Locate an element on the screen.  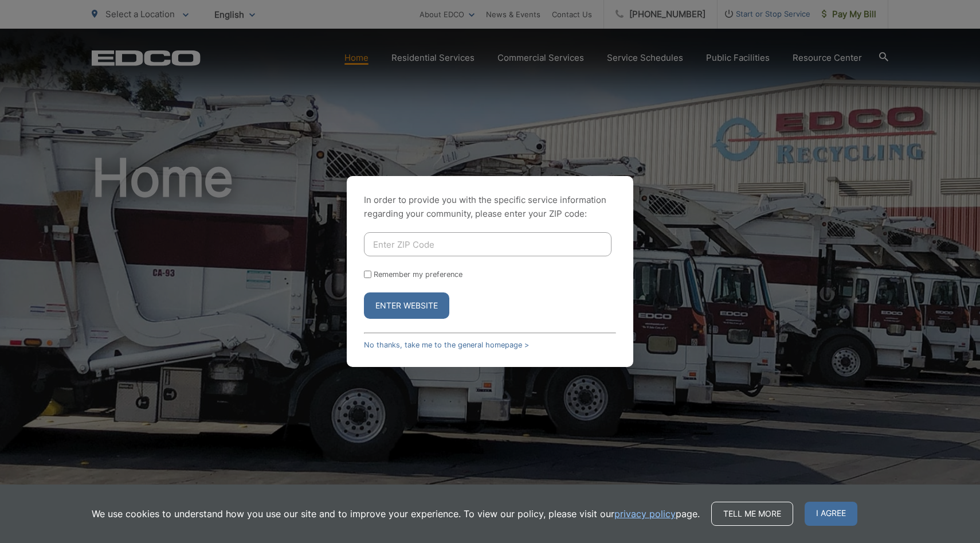
a: privacy policy is located at coordinates (645, 514).